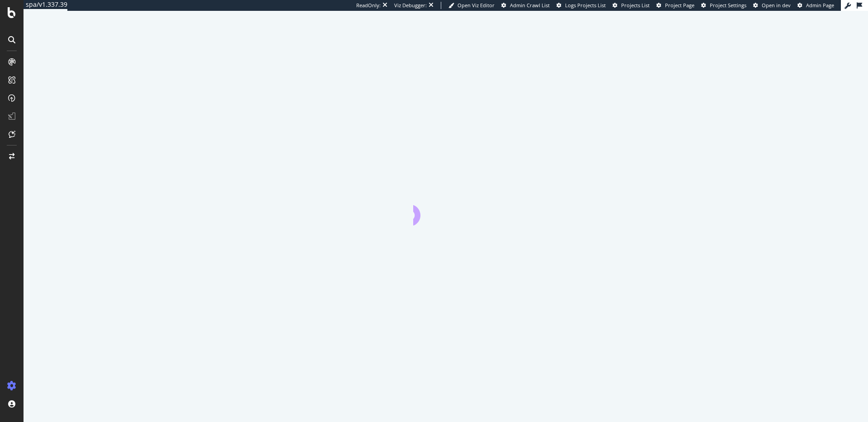 This screenshot has width=868, height=422. I want to click on a: Admin Page, so click(815, 6).